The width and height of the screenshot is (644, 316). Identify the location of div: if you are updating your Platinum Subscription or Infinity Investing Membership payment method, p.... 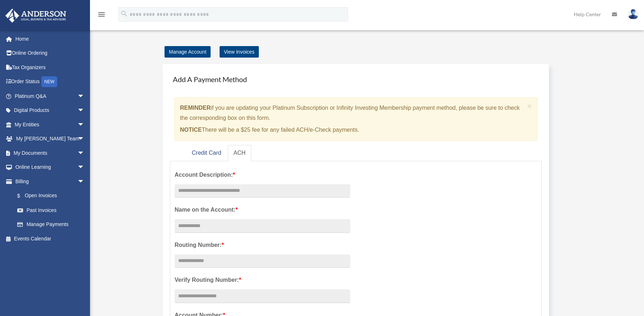
(356, 119).